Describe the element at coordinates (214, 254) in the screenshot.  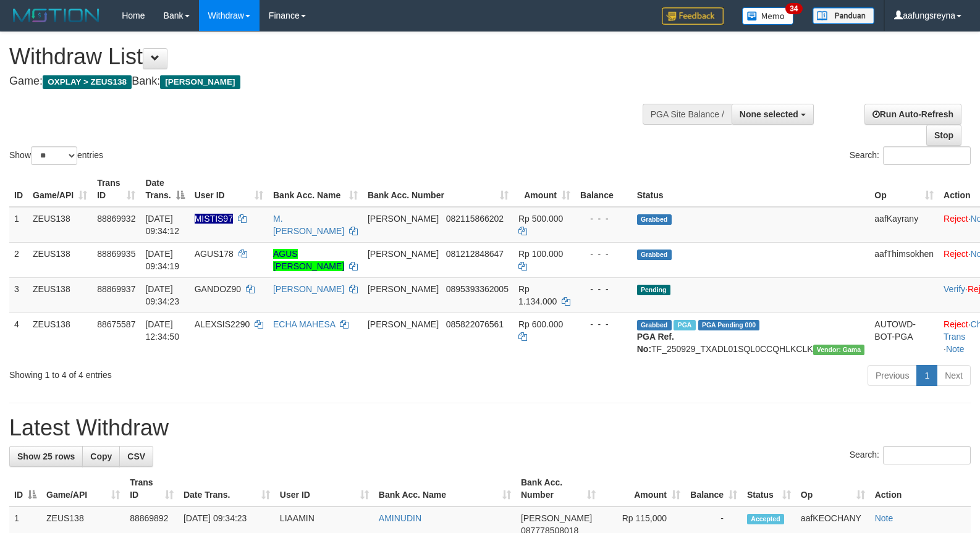
I see `span: AGUS178` at that location.